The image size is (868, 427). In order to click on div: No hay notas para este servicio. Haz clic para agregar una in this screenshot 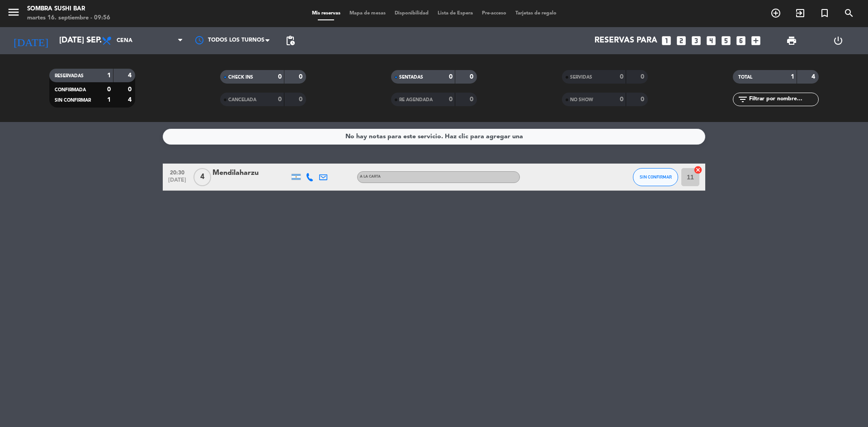, I will do `click(434, 136)`.